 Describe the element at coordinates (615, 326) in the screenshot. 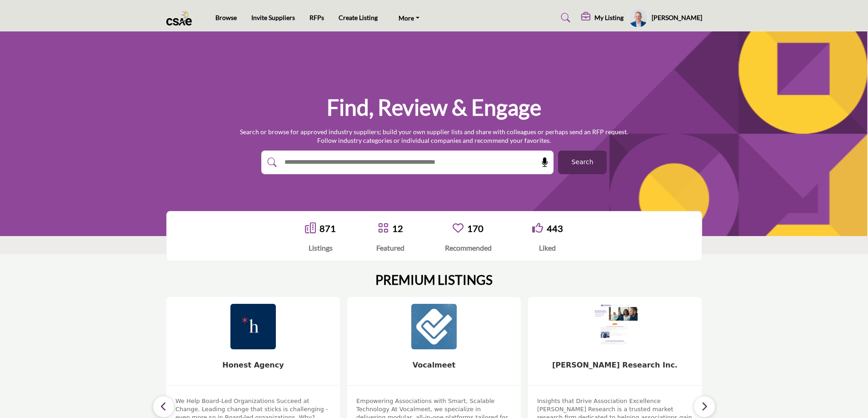

I see `img: Bramm Research Inc.` at that location.